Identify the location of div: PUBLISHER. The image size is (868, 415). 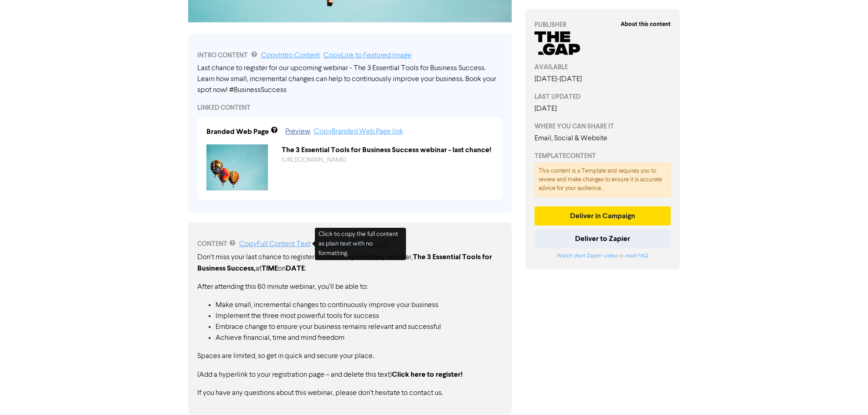
(603, 25).